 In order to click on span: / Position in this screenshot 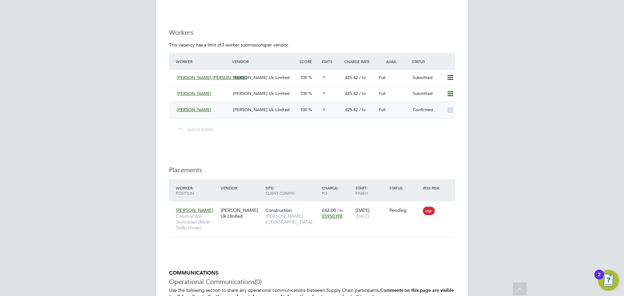, I will do `click(185, 191)`.